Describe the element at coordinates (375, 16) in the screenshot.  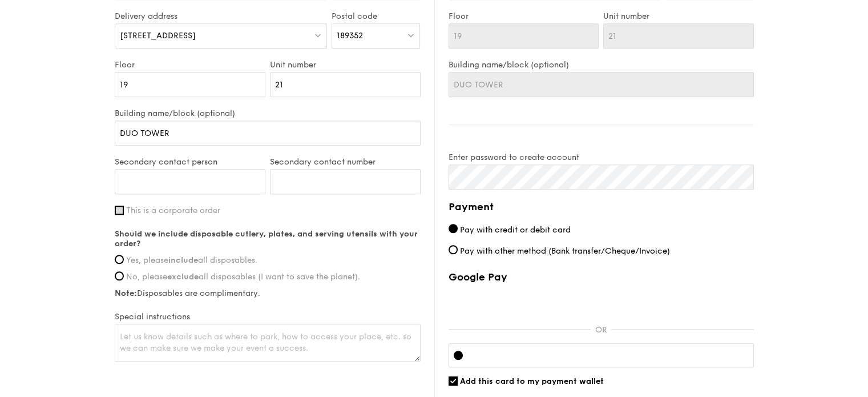
I see `label: Postal code` at that location.